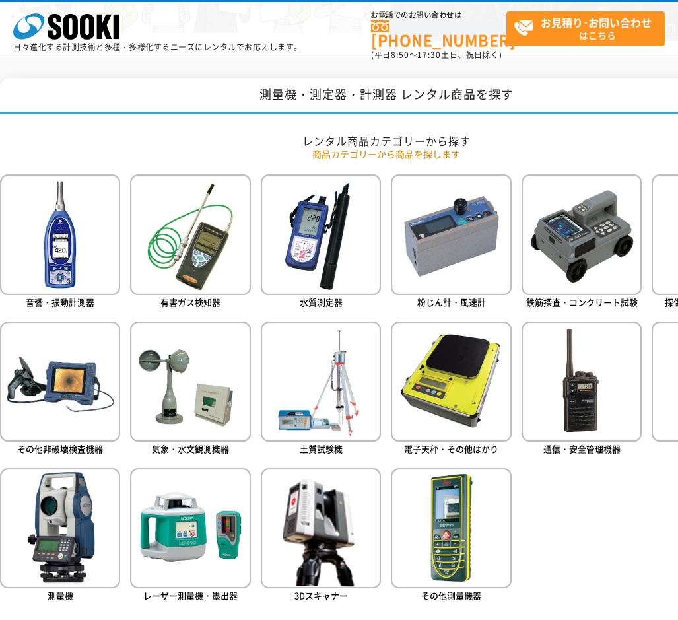  I want to click on a: 有害ガス検知器, so click(190, 242).